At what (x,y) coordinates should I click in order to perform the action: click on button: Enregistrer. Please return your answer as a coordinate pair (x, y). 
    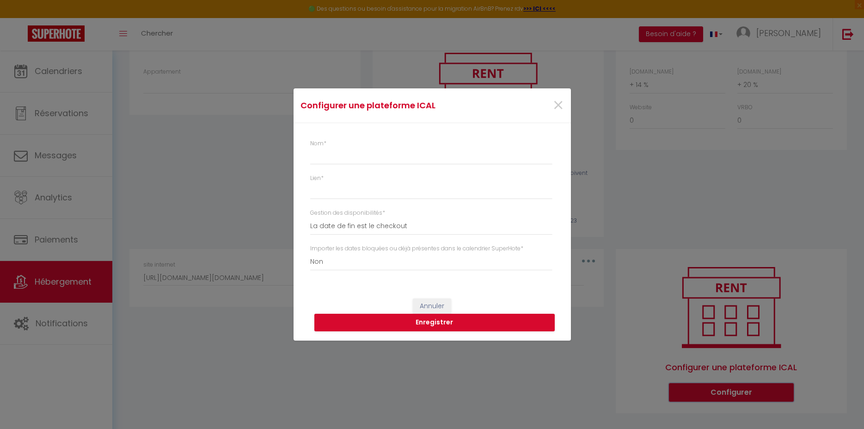
    Looking at the image, I should click on (435, 322).